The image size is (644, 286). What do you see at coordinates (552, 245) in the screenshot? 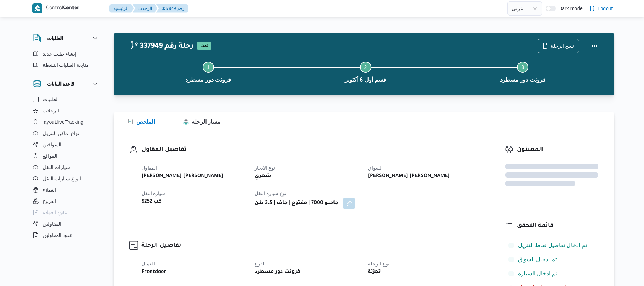
I see `button: تم ادخال تفاصيل نفاط التنزيل` at bounding box center [552, 245].